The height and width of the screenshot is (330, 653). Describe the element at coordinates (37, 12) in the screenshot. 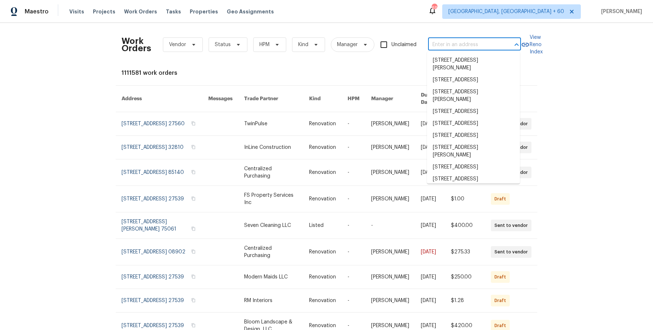

I see `span: Maestro` at that location.